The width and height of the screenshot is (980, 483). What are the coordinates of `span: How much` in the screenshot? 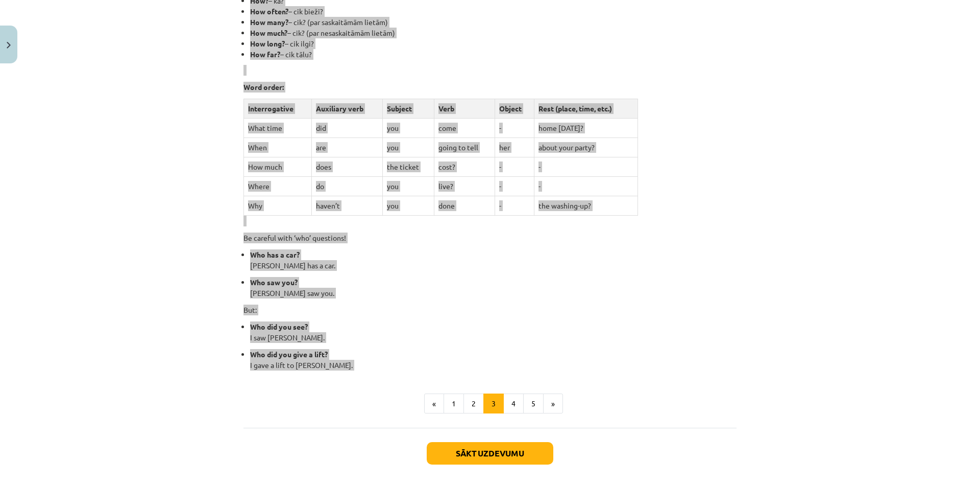 It's located at (265, 166).